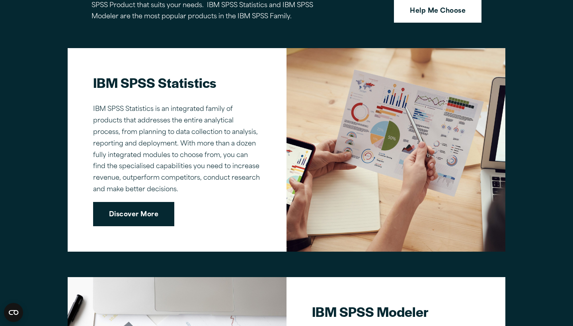 This screenshot has width=573, height=326. Describe the element at coordinates (177, 150) in the screenshot. I see `p: IBM SPSS Statistics is an integrated family of products that addresses the entire analytical proc...` at that location.